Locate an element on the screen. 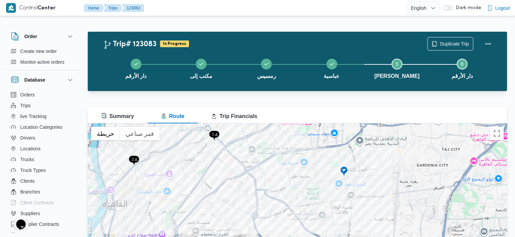 This screenshot has height=237, width=515. button: Create new order is located at coordinates (42, 51).